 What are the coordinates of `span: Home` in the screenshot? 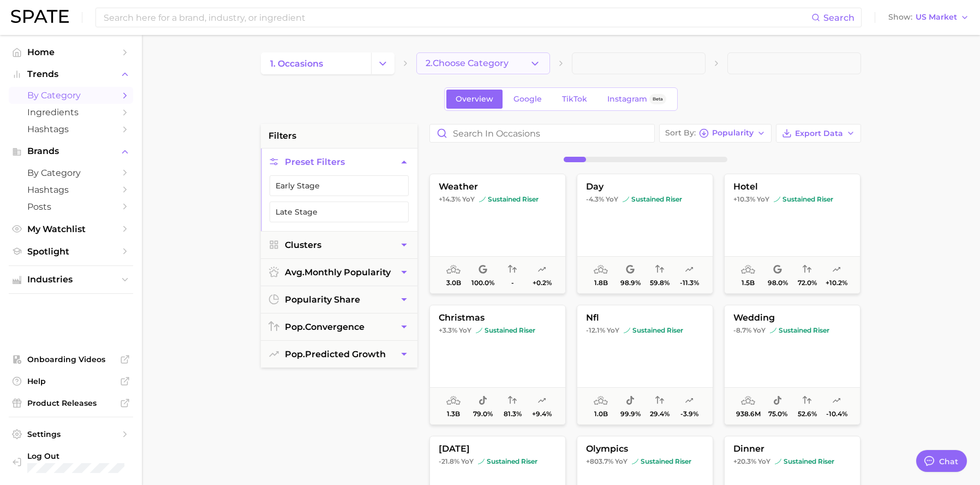 It's located at (71, 52).